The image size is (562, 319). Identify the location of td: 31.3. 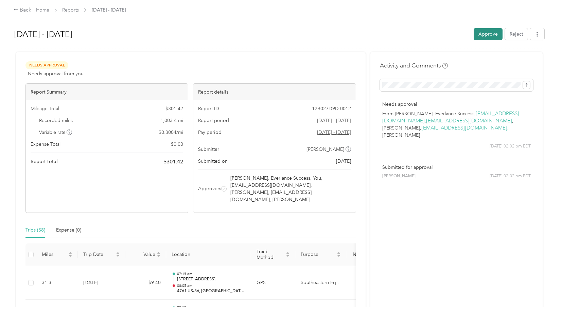
(57, 283).